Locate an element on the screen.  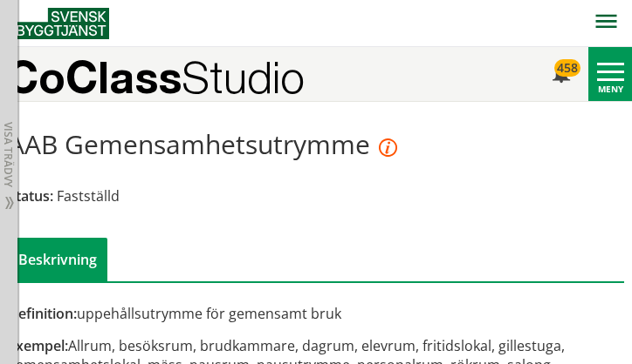
img: Svensk Byggtjänst is located at coordinates (61, 24).